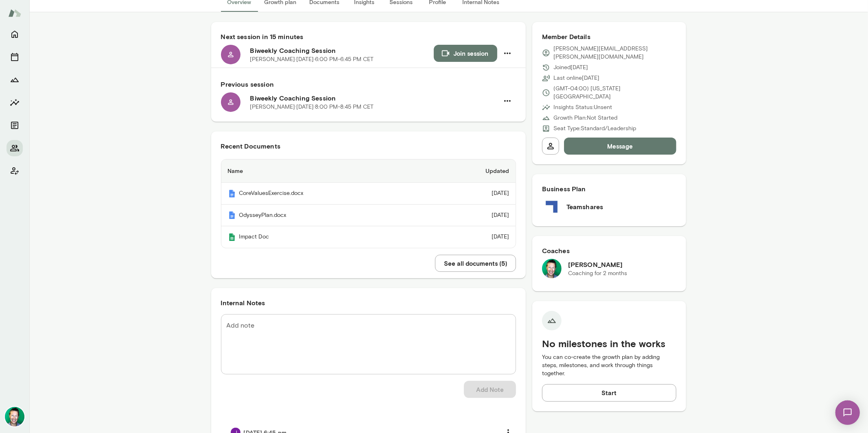 Image resolution: width=868 pixels, height=433 pixels. What do you see at coordinates (325, 216) in the screenshot?
I see `th: OdysseyPlan.docx` at bounding box center [325, 216].